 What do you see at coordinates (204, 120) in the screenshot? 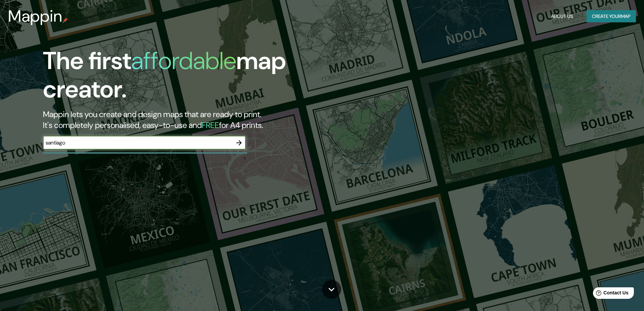
I see `h2: Mappin lets you create and design maps that are ready to print. It's completely personalised, eas...` at bounding box center [204, 120].